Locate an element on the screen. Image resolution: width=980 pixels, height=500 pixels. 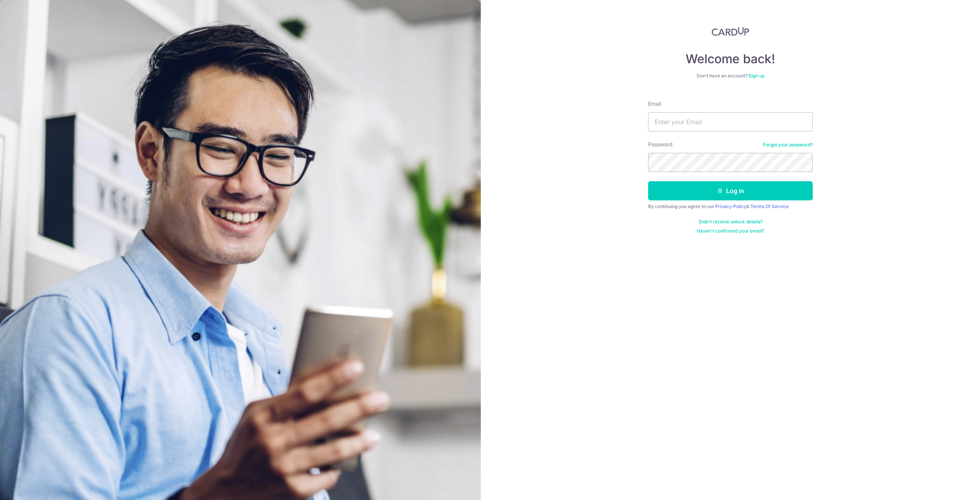
div: By continuing you agree to our & is located at coordinates (731, 206).